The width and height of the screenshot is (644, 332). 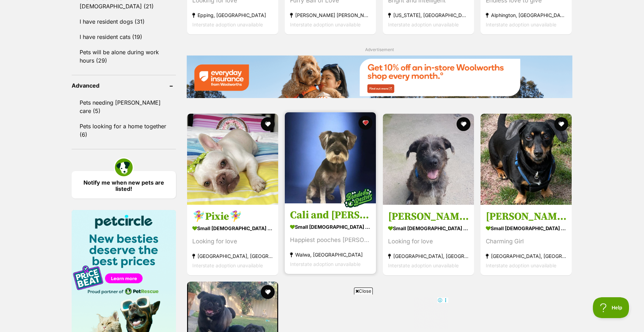 What do you see at coordinates (124, 86) in the screenshot?
I see `header: Advanced` at bounding box center [124, 86].